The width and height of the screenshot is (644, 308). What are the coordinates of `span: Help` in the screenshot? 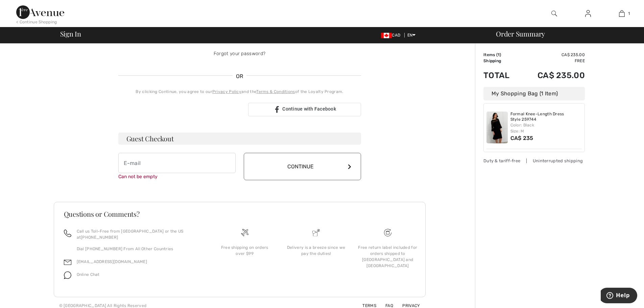 It's located at (22, 8).